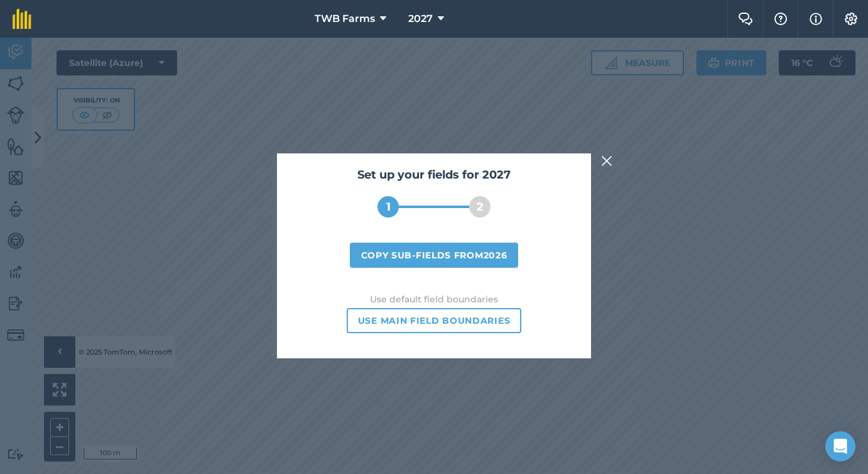 Image resolution: width=868 pixels, height=474 pixels. I want to click on img: A question mark icon, so click(781, 19).